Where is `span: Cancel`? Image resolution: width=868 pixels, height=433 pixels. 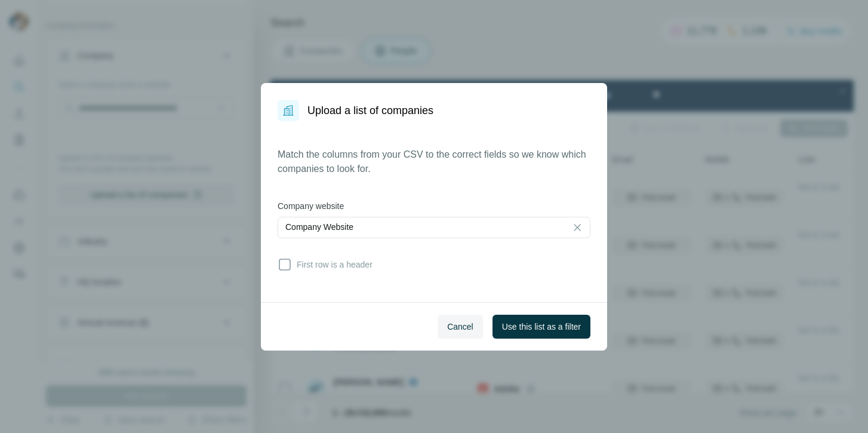 span: Cancel is located at coordinates (460, 327).